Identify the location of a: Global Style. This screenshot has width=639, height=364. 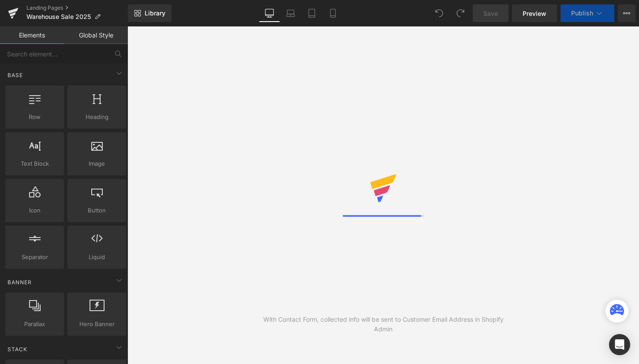
(96, 35).